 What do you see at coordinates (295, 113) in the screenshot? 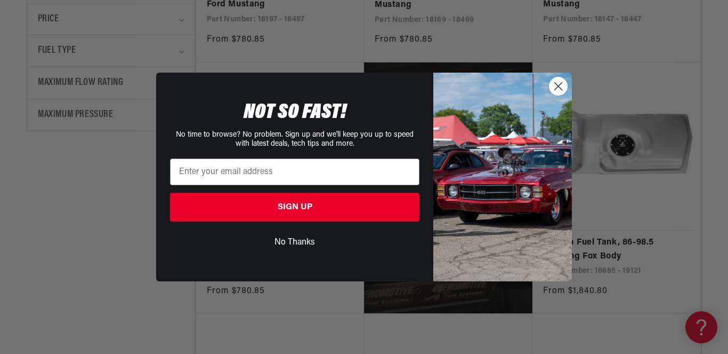
I see `span: NOT SO FAST!` at bounding box center [295, 113].